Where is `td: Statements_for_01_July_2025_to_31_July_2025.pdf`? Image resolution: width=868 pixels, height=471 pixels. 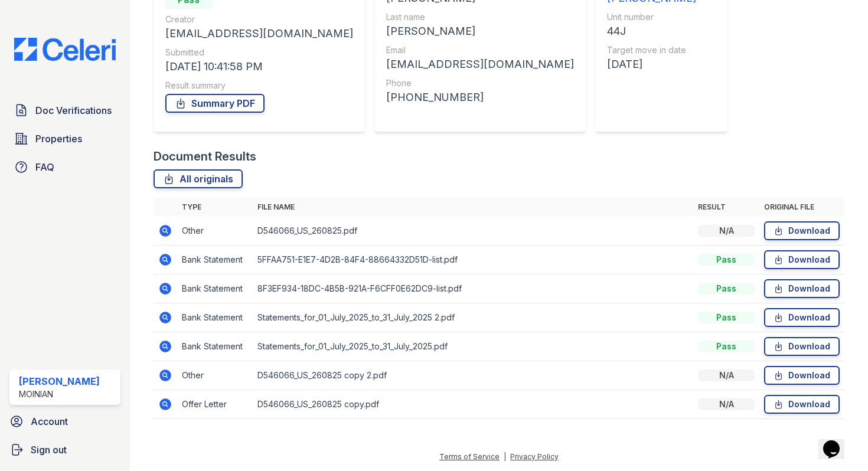 td: Statements_for_01_July_2025_to_31_July_2025.pdf is located at coordinates (473, 347).